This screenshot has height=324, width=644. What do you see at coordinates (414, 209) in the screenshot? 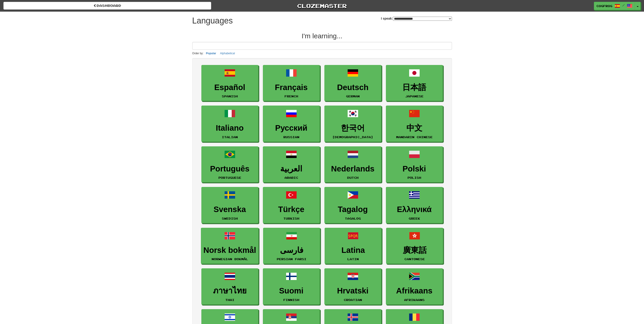
I see `h3: Ελληνικά` at bounding box center [414, 209].